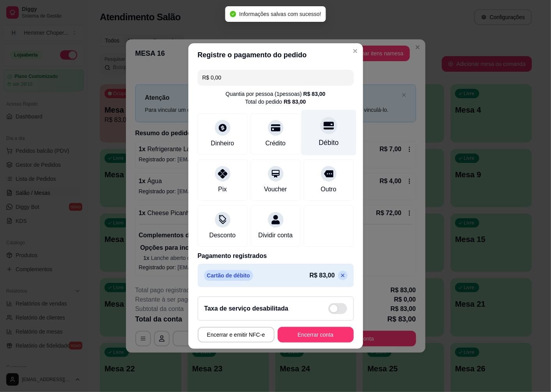 This screenshot has width=551, height=392. I want to click on input: Ex.: hambúrguer de cordeiro, so click(276, 78).